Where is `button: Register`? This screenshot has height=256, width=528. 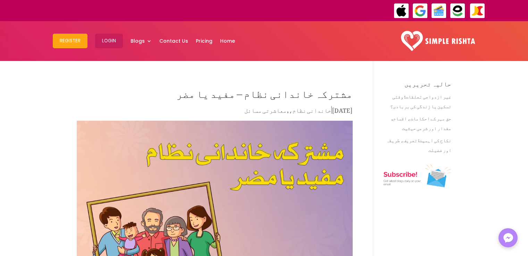 button: Register is located at coordinates (70, 41).